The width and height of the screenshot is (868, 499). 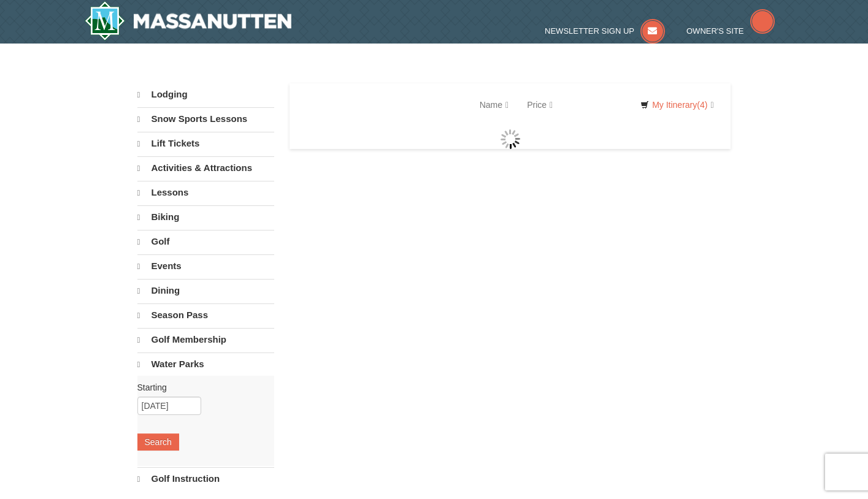 What do you see at coordinates (158, 442) in the screenshot?
I see `button: Search` at bounding box center [158, 442].